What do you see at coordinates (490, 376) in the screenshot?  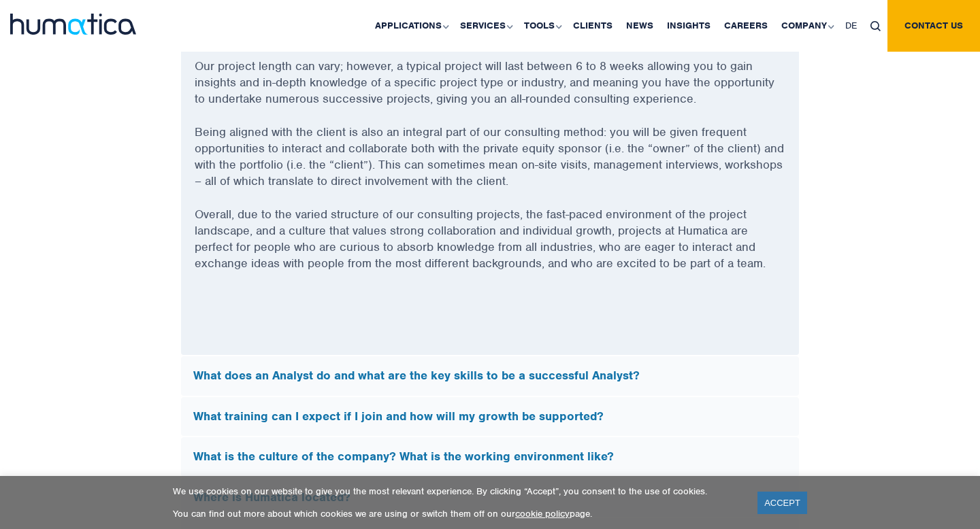 I see `h5: What does an Analyst do and what are the key skills to be a successful Analyst?` at bounding box center [490, 376].